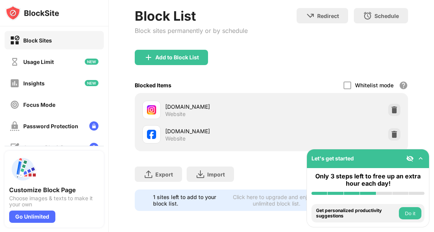  I want to click on div: Only 3 steps left to free up an extra hour each day!, so click(368, 180).